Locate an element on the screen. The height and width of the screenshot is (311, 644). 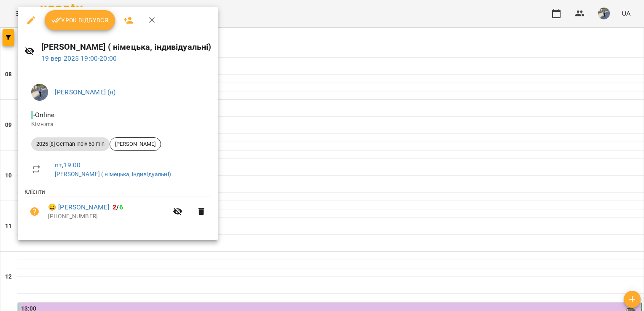
a: 19 вер 2025 19:00-20:00 is located at coordinates (79, 58).